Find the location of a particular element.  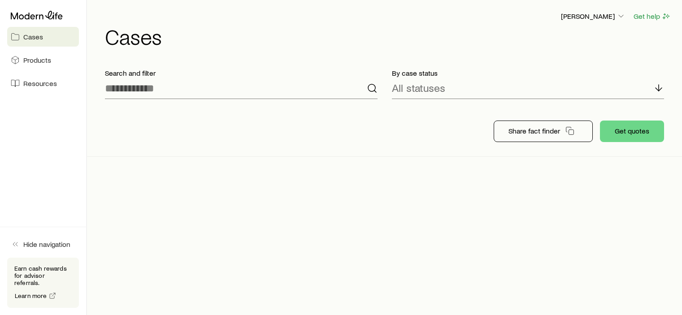

button: Get help is located at coordinates (652, 16).